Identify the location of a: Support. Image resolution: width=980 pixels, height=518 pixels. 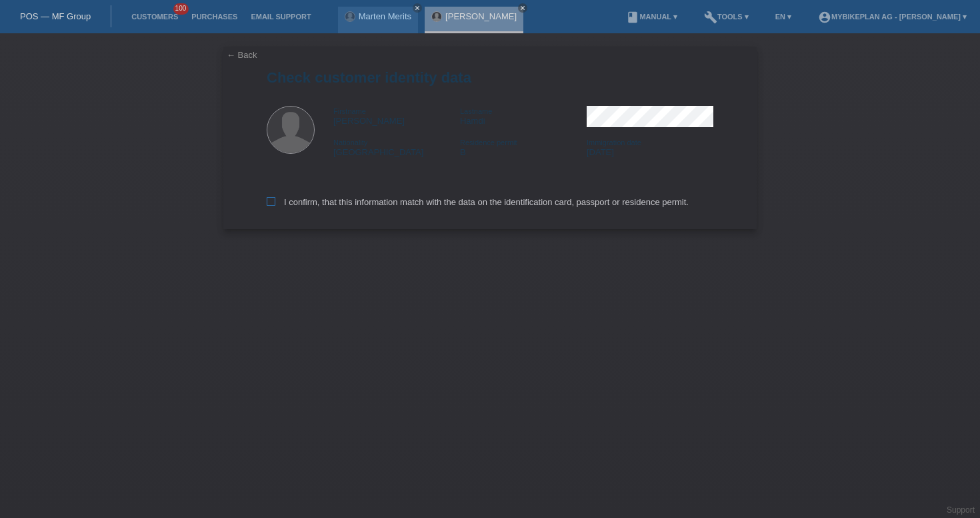
(960, 510).